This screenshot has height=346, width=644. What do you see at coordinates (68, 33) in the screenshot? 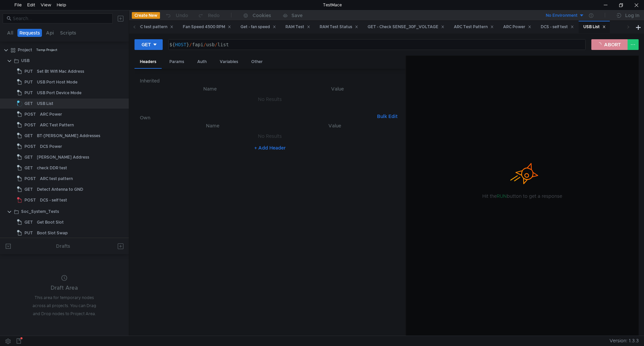
I see `button: Scripts` at bounding box center [68, 33].